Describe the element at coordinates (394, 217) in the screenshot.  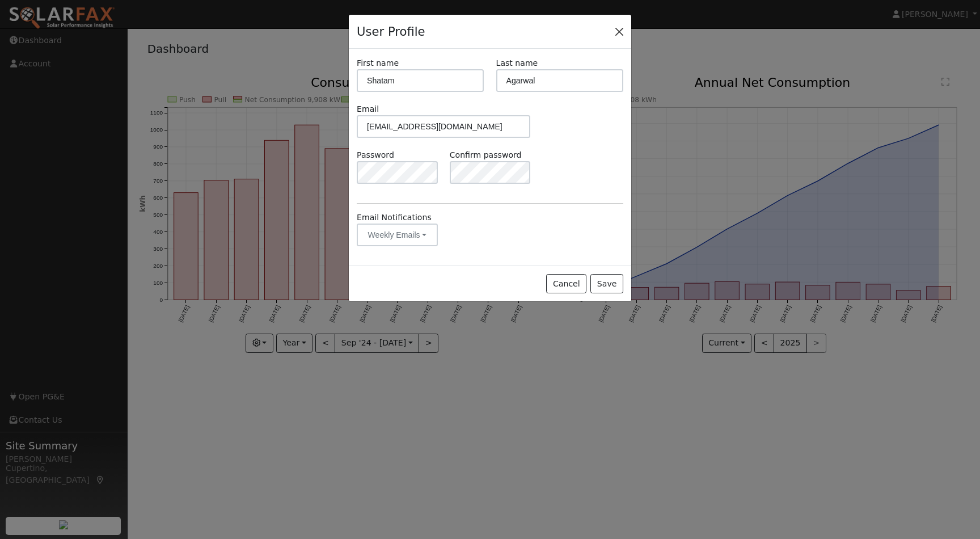
I see `label: Email Notifications` at that location.